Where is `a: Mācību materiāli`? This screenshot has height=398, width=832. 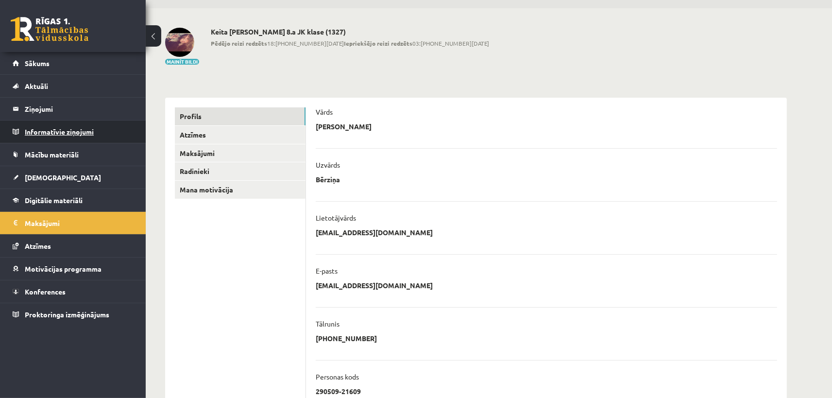
a: Mācību materiāli is located at coordinates (73, 154).